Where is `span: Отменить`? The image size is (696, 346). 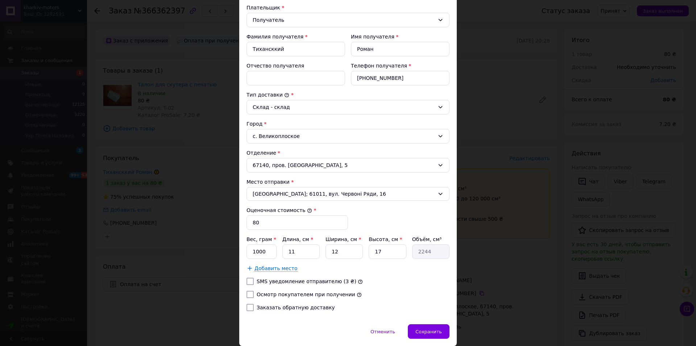
span: Отменить is located at coordinates (383, 331).